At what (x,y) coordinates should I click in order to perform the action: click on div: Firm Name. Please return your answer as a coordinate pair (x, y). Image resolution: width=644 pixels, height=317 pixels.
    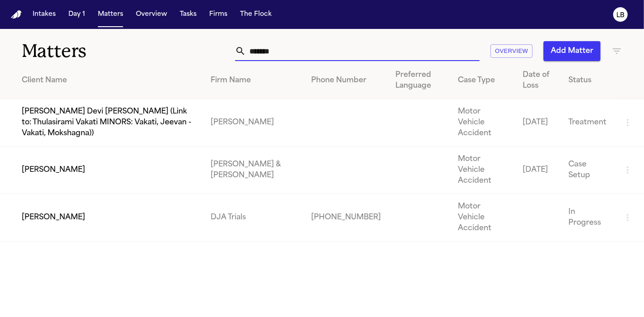
    Looking at the image, I should click on (253, 80).